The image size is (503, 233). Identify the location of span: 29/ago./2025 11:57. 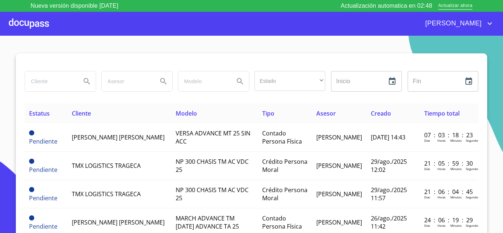
(389, 194).